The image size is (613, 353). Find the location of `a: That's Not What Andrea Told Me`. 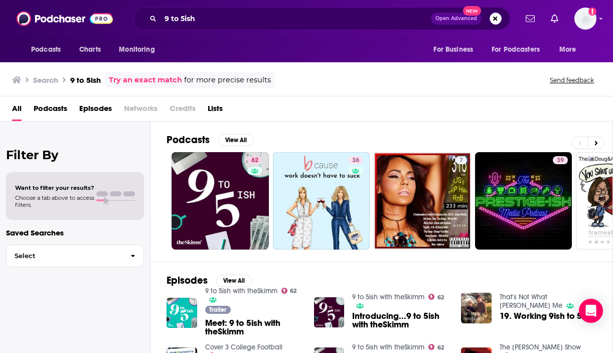

a: That's Not What Andrea Told Me is located at coordinates (531, 301).